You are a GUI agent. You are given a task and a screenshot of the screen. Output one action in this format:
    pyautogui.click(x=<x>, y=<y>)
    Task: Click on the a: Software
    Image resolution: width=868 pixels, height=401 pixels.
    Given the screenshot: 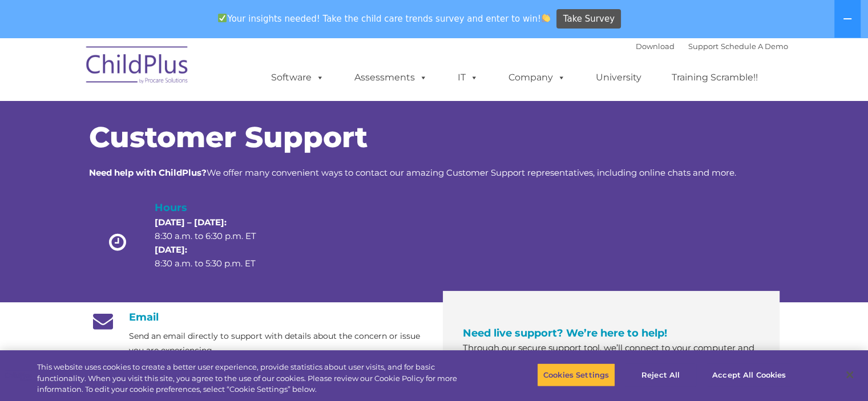 What is the action you would take?
    pyautogui.click(x=297, y=77)
    